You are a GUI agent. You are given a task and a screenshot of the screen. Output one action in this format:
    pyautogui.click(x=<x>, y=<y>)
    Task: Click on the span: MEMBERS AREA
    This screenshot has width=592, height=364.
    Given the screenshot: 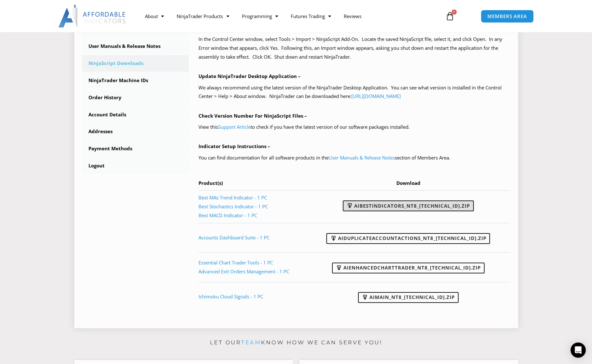 What is the action you would take?
    pyautogui.click(x=507, y=16)
    